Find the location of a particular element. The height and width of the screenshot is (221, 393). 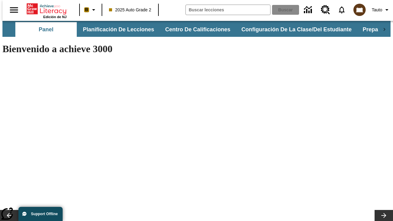

body: Máximo 600 caracteres is located at coordinates (46, 8).